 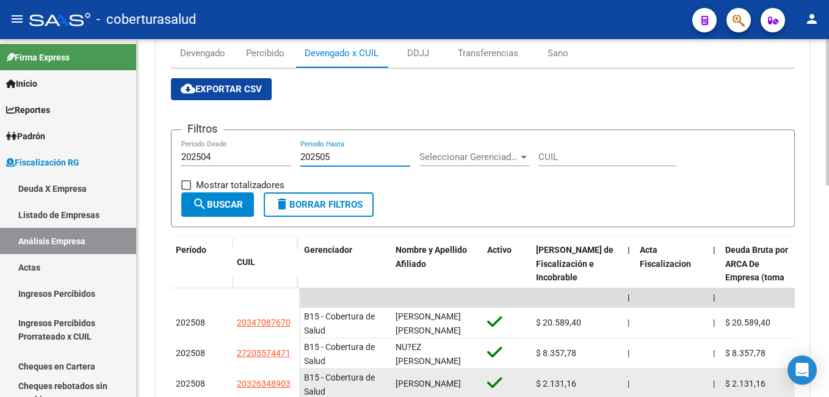 I want to click on span: Inicio, so click(x=21, y=84).